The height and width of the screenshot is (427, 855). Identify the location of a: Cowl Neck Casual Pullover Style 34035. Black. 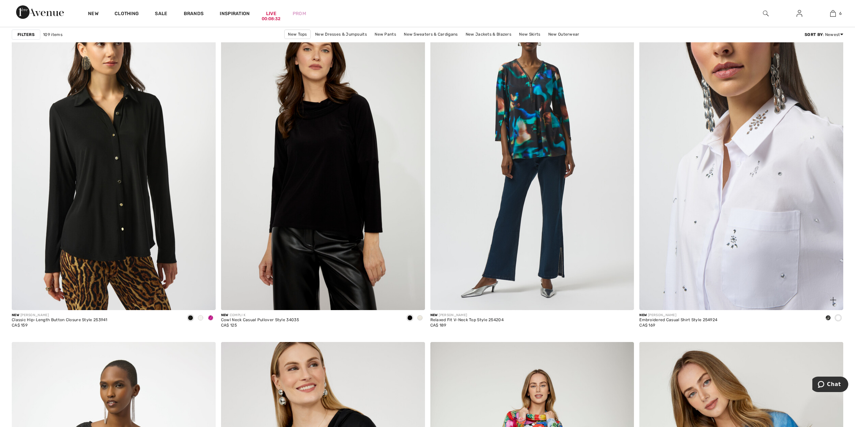
(323, 157).